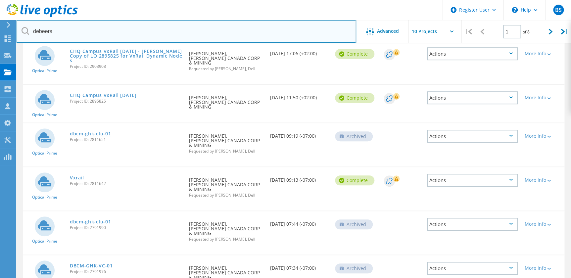  Describe the element at coordinates (126, 101) in the screenshot. I see `span: Project ID: 2895825` at that location.